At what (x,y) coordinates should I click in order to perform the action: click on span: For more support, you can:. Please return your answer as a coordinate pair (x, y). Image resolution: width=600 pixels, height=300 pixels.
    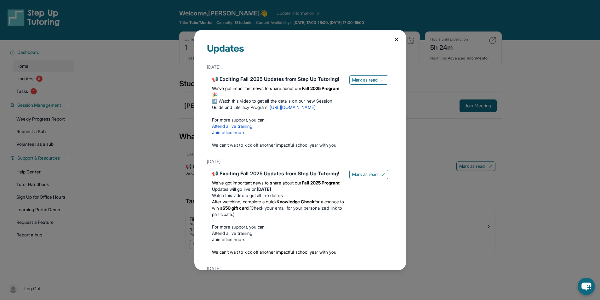
    Looking at the image, I should click on (239, 120).